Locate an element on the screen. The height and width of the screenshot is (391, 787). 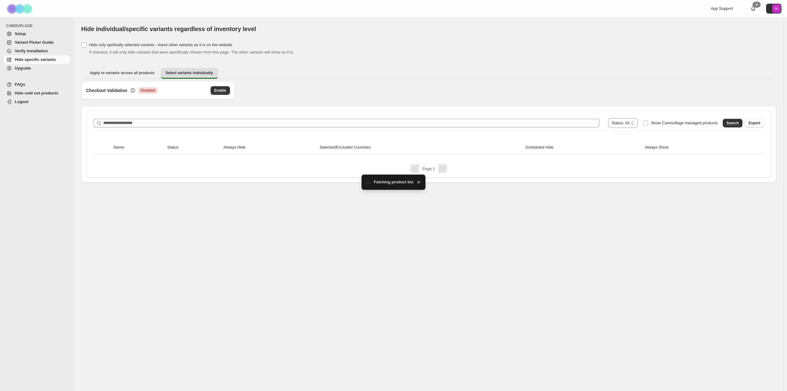
span: CAMOUFLAGE is located at coordinates (38, 26).